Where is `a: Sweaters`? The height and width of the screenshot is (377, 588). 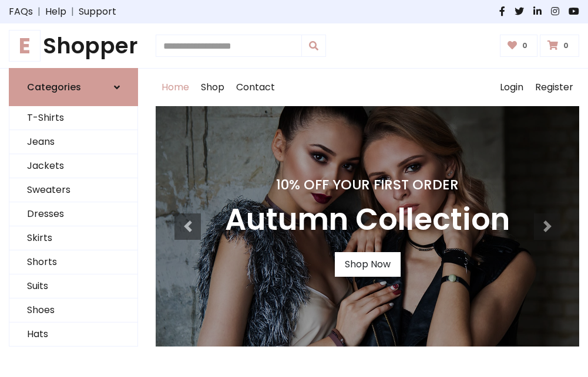
a: Sweaters is located at coordinates (73, 190).